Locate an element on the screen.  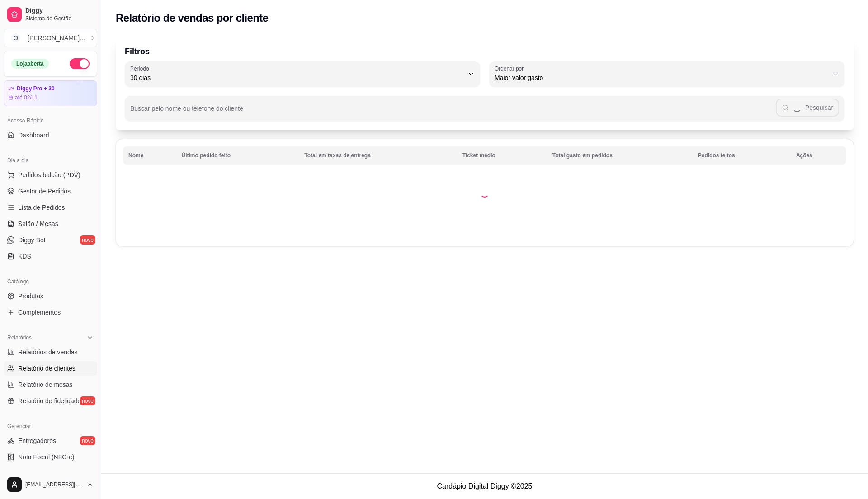
span: Salão / Mesas is located at coordinates (38, 224).